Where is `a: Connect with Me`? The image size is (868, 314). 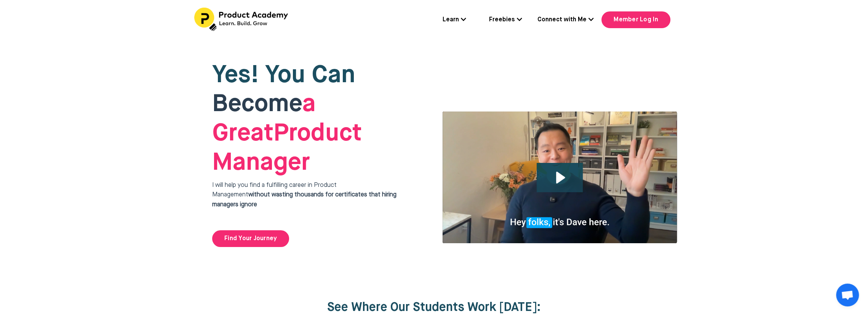
a: Connect with Me is located at coordinates (565, 20).